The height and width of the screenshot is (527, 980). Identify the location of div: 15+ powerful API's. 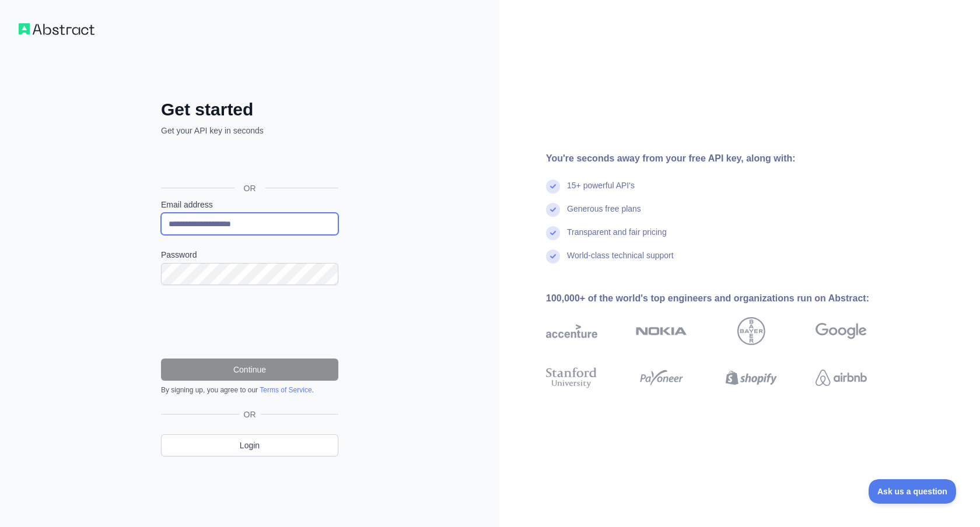
(601, 191).